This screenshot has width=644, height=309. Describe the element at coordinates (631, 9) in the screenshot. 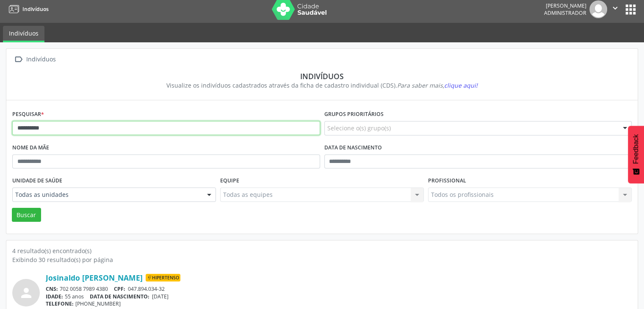

I see `button: apps` at that location.